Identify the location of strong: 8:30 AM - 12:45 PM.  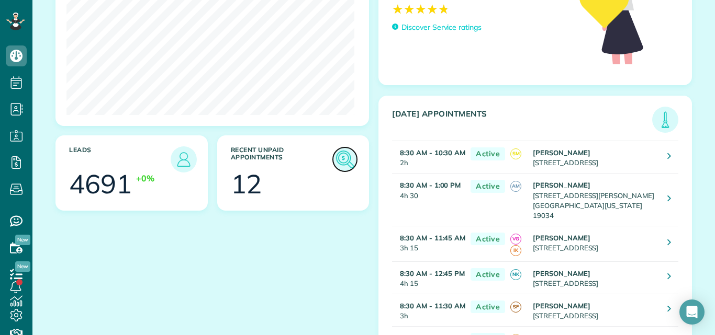
(432, 274).